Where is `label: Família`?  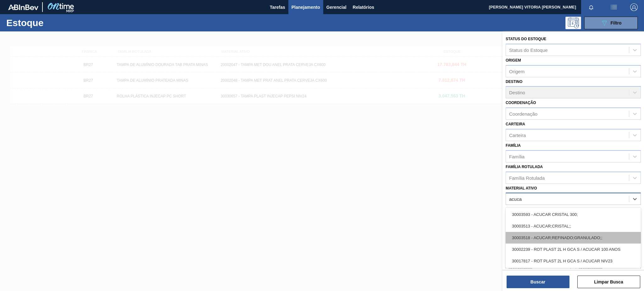 label: Família is located at coordinates (513, 146).